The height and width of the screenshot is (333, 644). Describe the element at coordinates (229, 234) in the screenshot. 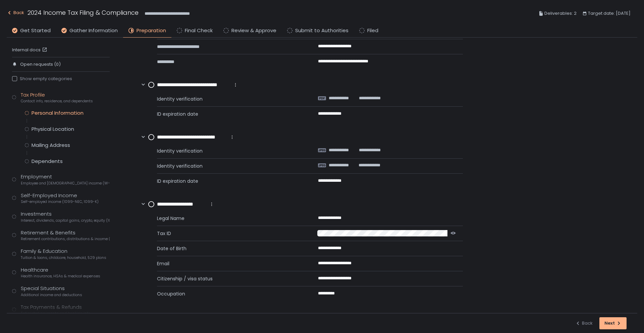

I see `span: Tax ID` at that location.